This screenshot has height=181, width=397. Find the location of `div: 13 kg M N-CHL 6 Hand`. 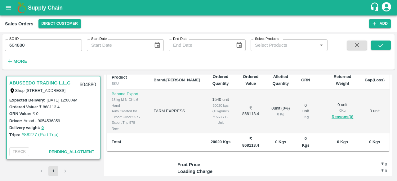

div: 13 kg M N-CHL 6 Hand is located at coordinates (127, 103).